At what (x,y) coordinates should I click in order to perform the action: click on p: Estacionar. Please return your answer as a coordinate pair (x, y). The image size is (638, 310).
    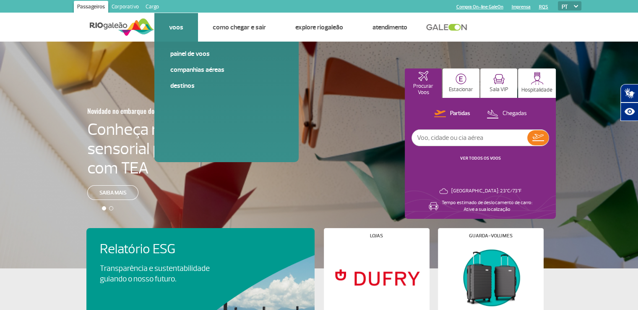
    Looking at the image, I should click on (461, 89).